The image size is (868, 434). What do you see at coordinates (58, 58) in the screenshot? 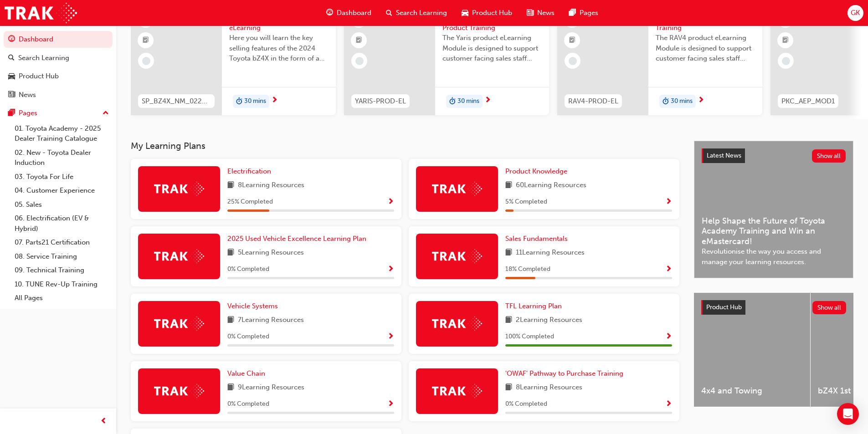
I see `a: Search Learning` at bounding box center [58, 58].